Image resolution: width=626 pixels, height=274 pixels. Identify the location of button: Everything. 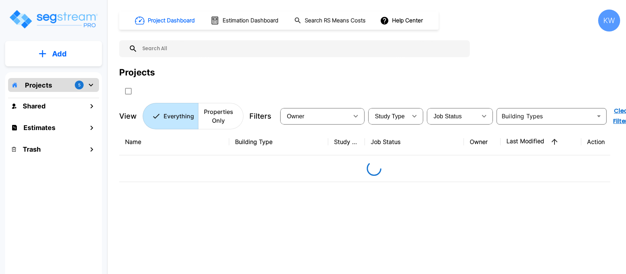
(170, 116).